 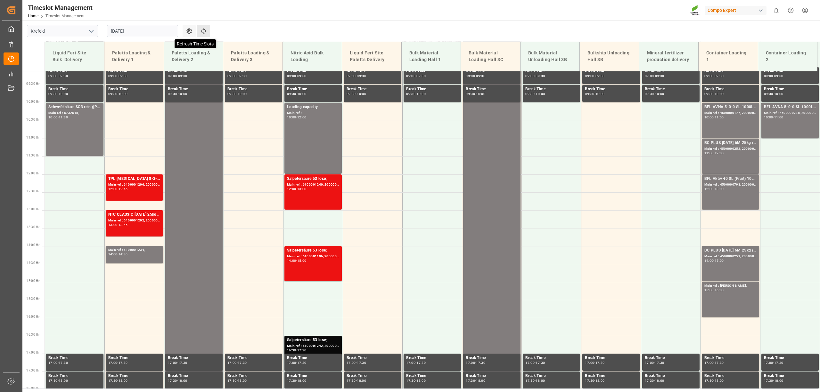 What do you see at coordinates (432, 41) in the screenshot?
I see `div: Main ref : 4500000873, 2000000854;` at bounding box center [432, 41].